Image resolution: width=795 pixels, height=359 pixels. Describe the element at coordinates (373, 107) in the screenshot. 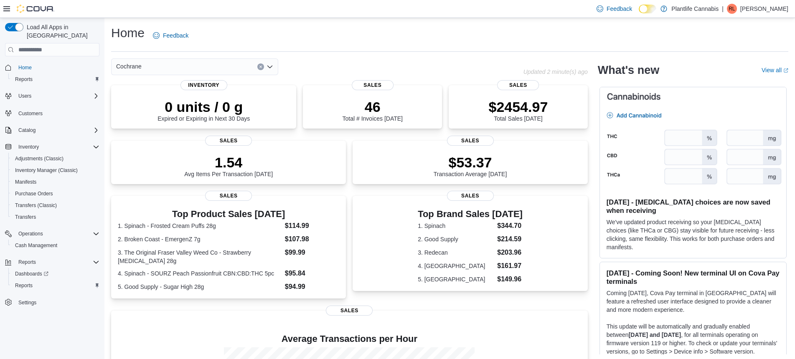

I see `p: 46` at that location.